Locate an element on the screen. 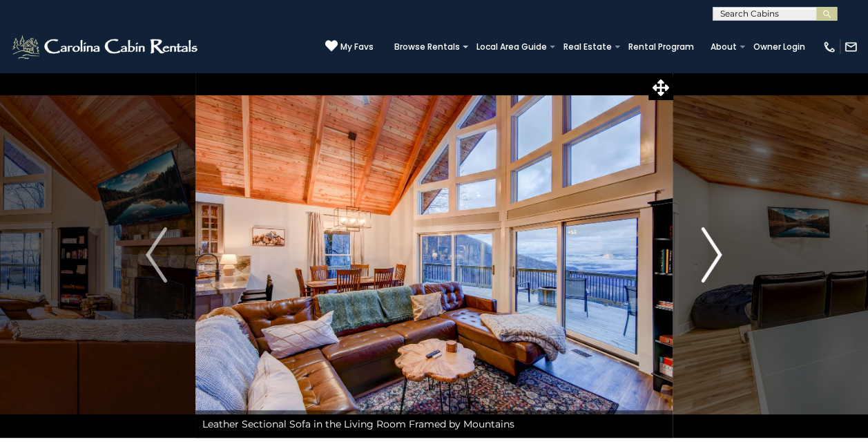 The width and height of the screenshot is (868, 442). span: My Favs is located at coordinates (357, 47).